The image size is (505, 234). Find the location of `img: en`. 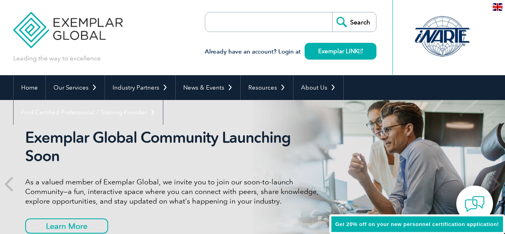

img: en is located at coordinates (498, 7).